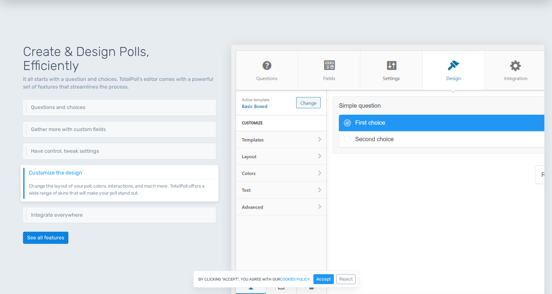 The image size is (552, 294). What do you see at coordinates (121, 151) in the screenshot?
I see `h6: Have control, tweak settings` at bounding box center [121, 151].